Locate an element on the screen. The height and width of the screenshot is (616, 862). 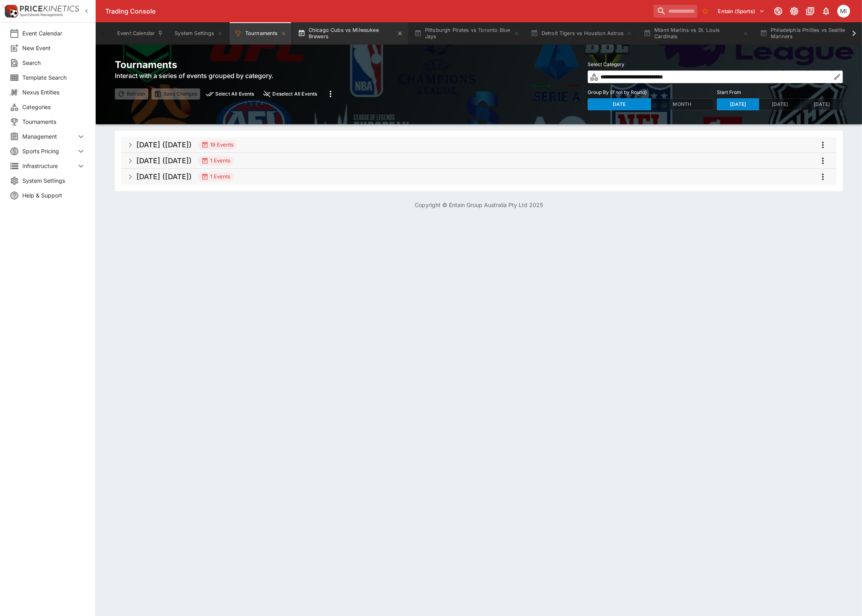
h2: Tournaments is located at coordinates (226, 64).